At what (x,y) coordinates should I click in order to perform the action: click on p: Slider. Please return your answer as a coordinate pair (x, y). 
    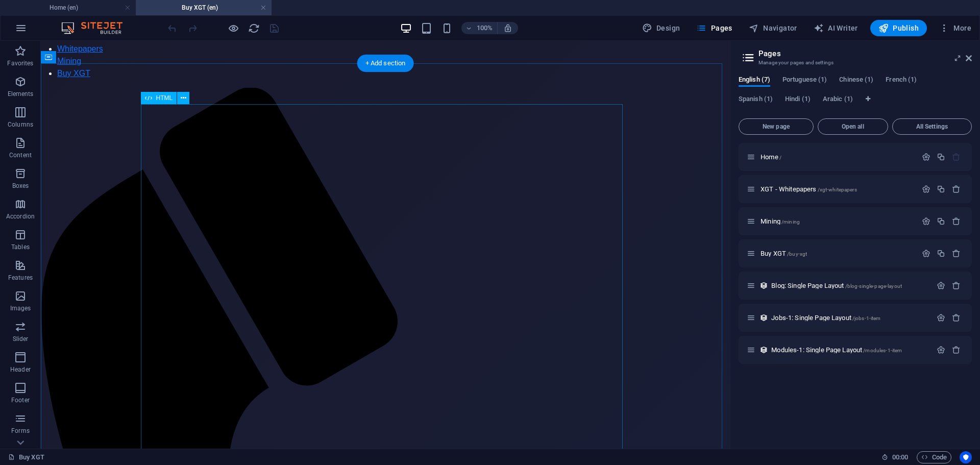
    Looking at the image, I should click on (20, 339).